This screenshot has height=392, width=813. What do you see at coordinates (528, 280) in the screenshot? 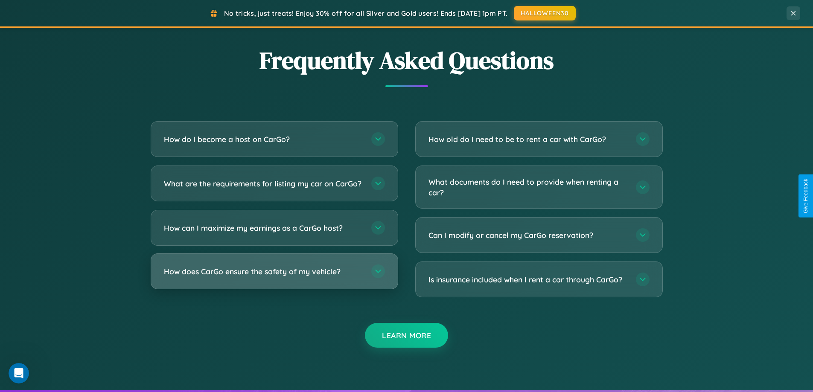
I see `h3: Is insurance included when I rent a car through CarGo?` at bounding box center [528, 280].